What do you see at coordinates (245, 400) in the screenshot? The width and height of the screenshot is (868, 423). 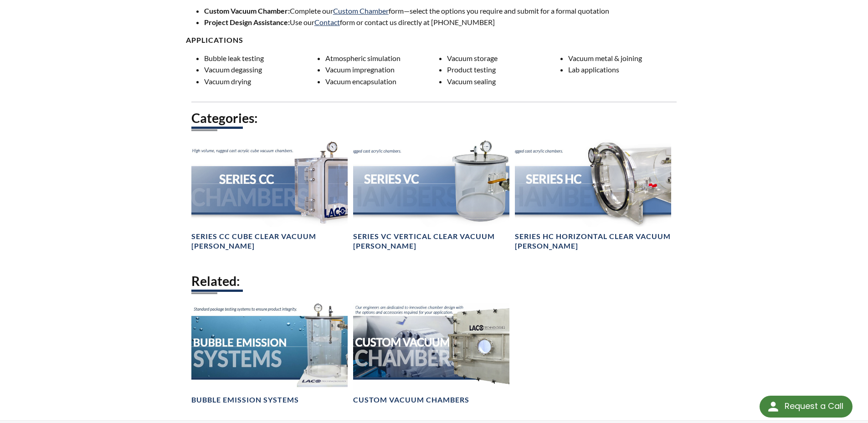 I see `h4: Bubble Emission Systems` at bounding box center [245, 400].